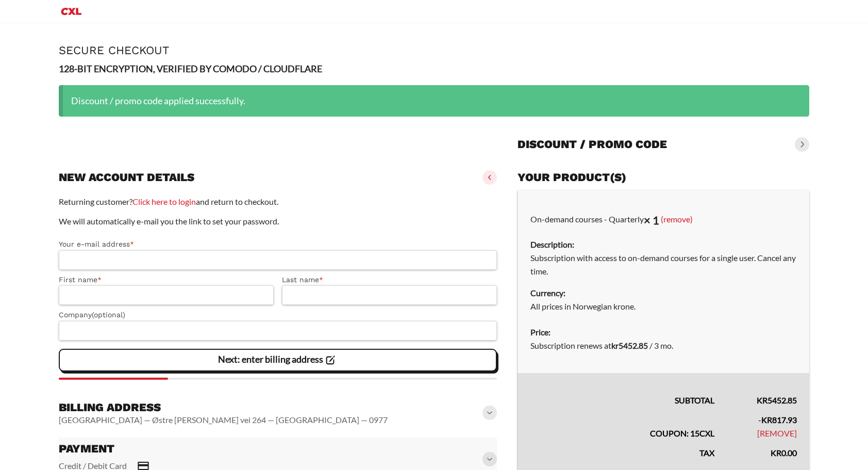 This screenshot has height=470, width=868. Describe the element at coordinates (190, 69) in the screenshot. I see `strong: 128-BIT ENCRYPTION, VERIFIED BY COMODO / CLOUDFLARE` at that location.